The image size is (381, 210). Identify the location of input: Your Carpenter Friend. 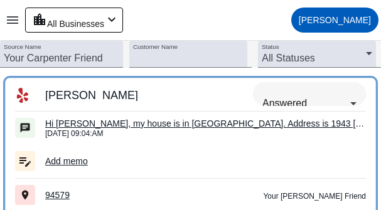
(62, 58).